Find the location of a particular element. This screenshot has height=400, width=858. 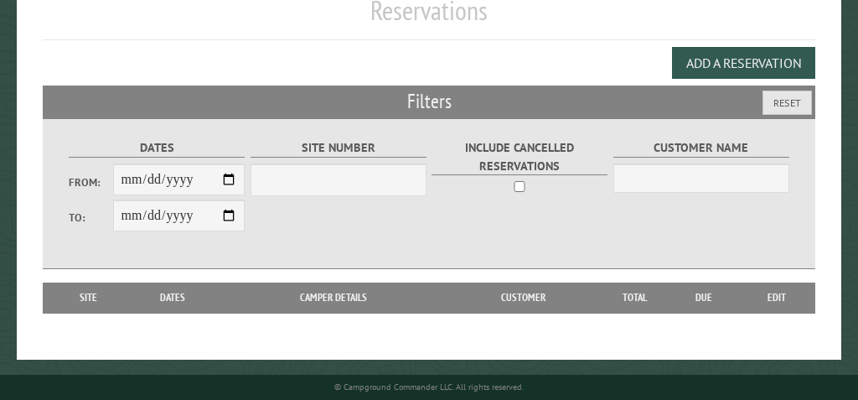

th: Camper Details is located at coordinates (334, 298).